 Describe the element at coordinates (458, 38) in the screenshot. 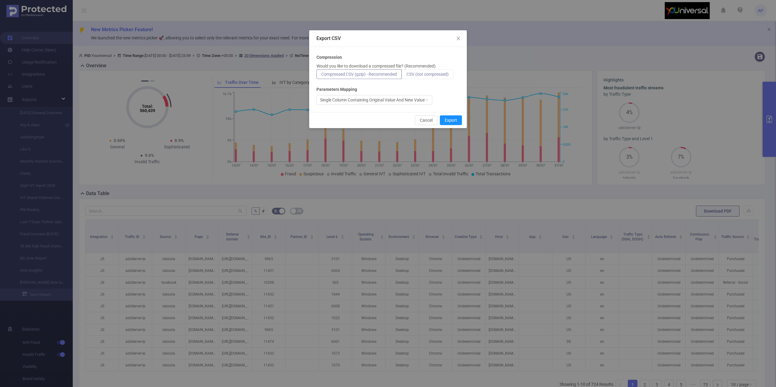

I see `i: icon: close` at that location.